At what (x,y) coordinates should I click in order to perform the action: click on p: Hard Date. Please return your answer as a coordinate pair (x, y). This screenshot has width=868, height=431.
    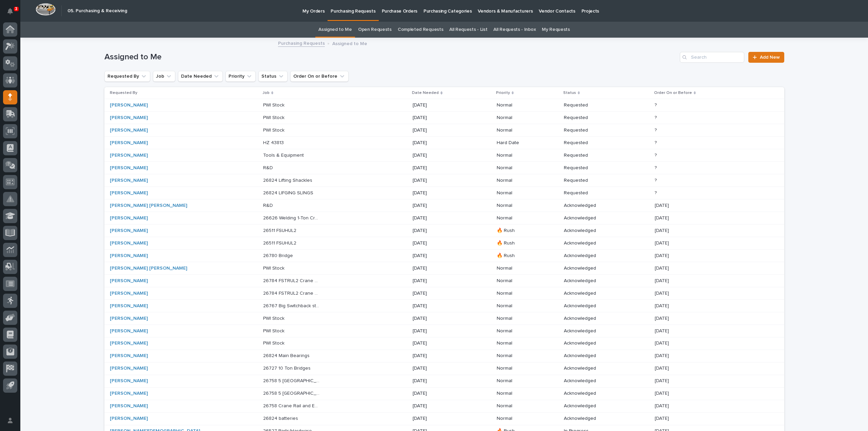
    Looking at the image, I should click on (525, 143).